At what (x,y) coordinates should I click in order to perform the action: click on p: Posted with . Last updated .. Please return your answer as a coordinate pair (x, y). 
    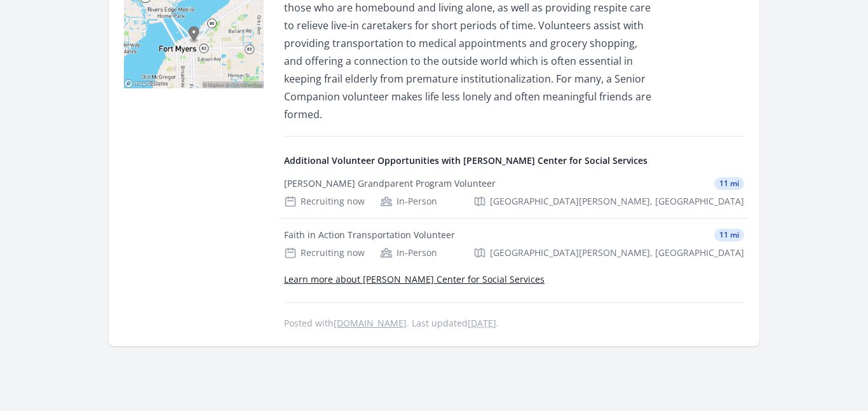
    Looking at the image, I should click on (514, 323).